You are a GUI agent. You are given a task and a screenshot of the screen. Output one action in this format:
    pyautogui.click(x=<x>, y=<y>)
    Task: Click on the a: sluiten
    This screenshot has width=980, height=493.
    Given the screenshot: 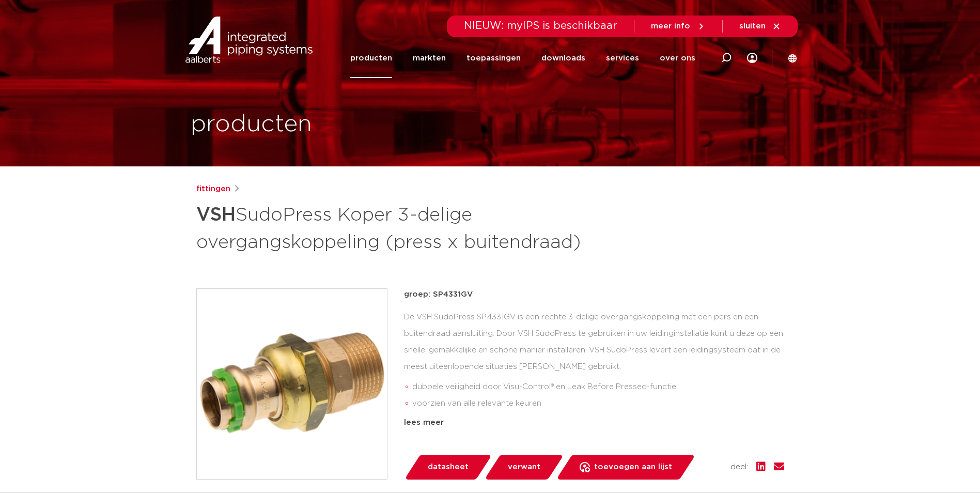 What is the action you would take?
    pyautogui.click(x=760, y=26)
    